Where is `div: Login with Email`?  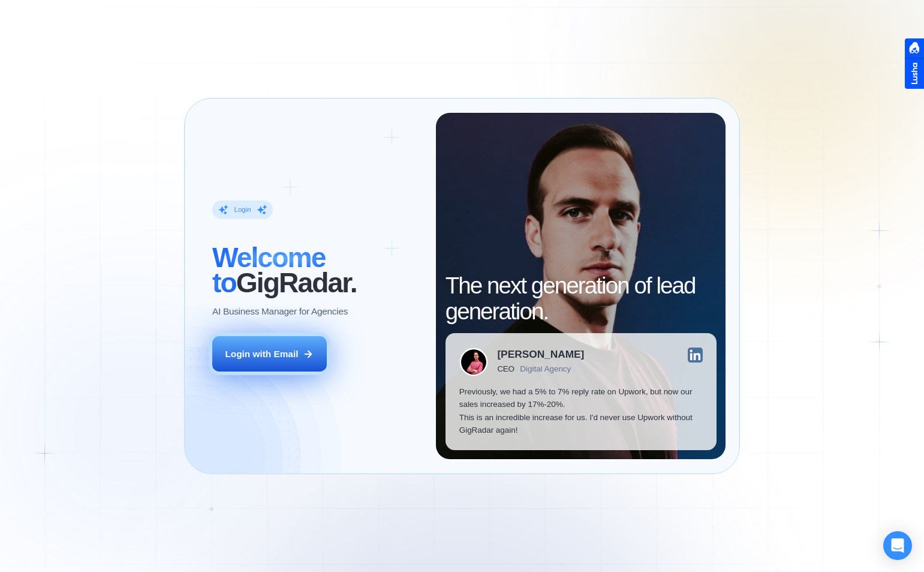 div: Login with Email is located at coordinates (262, 354).